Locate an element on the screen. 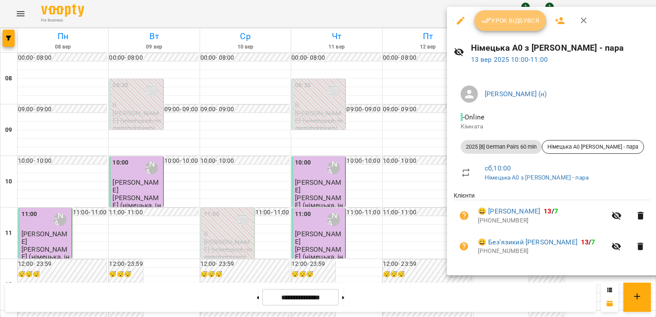 The image size is (656, 317). a: сб , 10:00 is located at coordinates (498, 168).